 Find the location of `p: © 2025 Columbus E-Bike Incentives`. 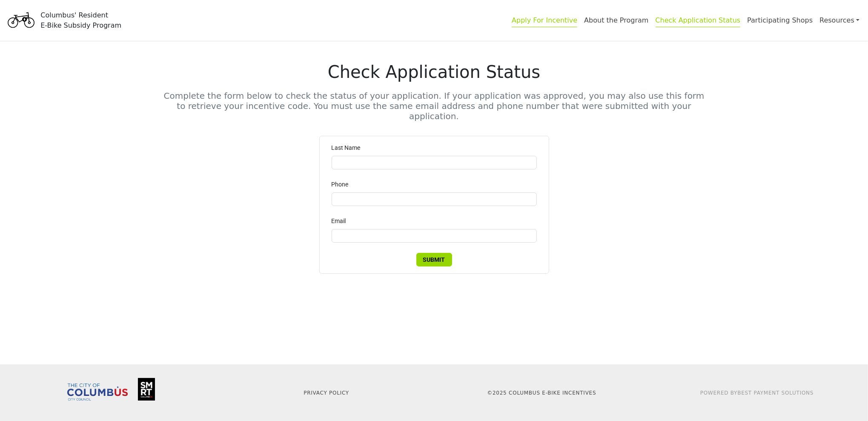

p: © 2025 Columbus E-Bike Incentives is located at coordinates (542, 393).